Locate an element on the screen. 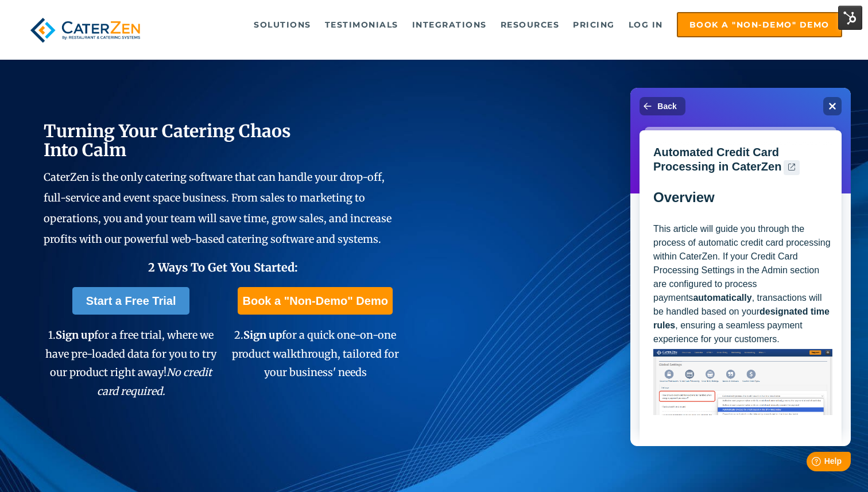  a: Integrations is located at coordinates (449, 24).